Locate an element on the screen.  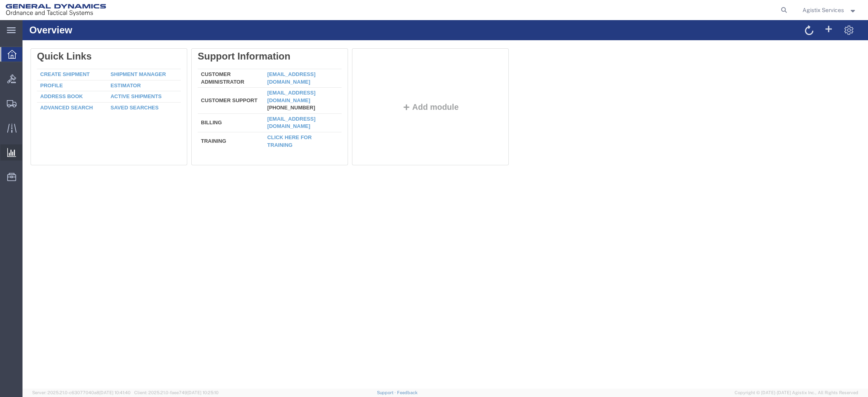
a: Active Shipments is located at coordinates (113, 76).